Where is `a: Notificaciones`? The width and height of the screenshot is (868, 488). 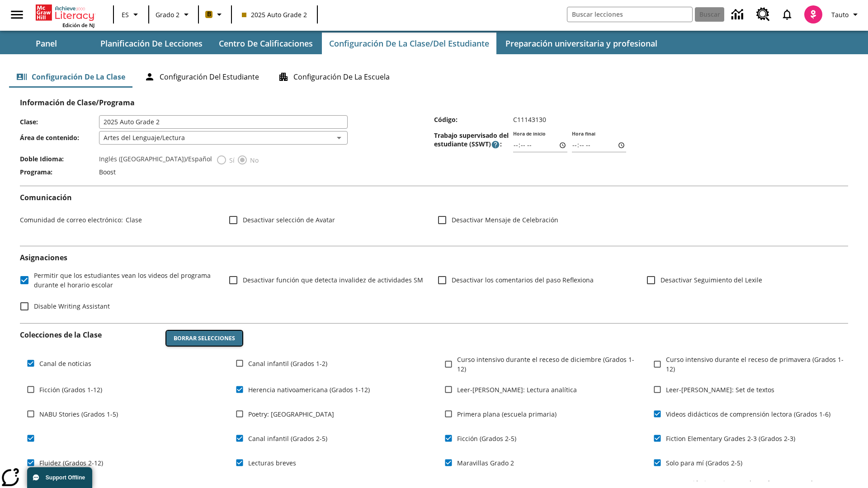 a: Notificaciones is located at coordinates (787, 14).